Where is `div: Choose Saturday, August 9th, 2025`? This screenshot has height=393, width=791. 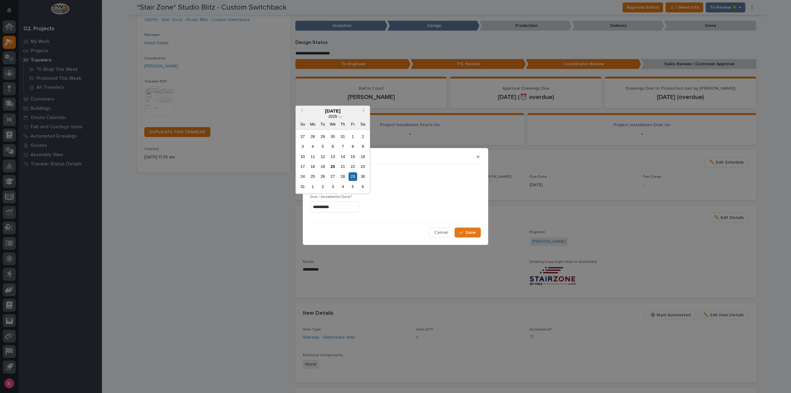
div: Choose Saturday, August 9th, 2025 is located at coordinates (363, 146).